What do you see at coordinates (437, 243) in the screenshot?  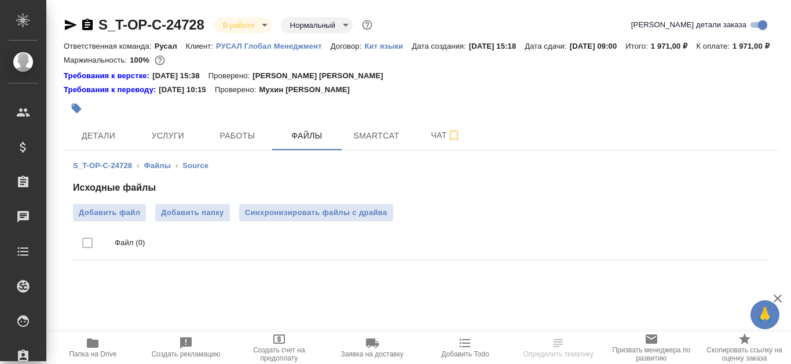 I see `p: Файл (0)` at bounding box center [437, 243].